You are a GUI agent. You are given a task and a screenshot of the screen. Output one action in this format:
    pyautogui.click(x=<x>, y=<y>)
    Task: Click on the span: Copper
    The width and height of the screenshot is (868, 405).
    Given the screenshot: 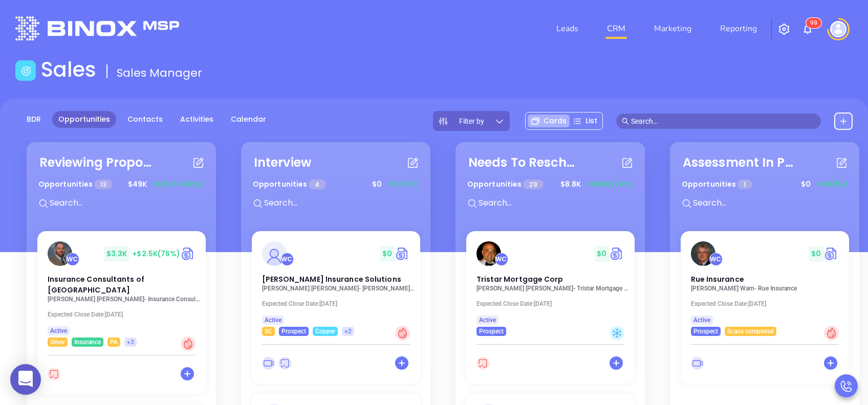 What is the action you would take?
    pyautogui.click(x=325, y=332)
    